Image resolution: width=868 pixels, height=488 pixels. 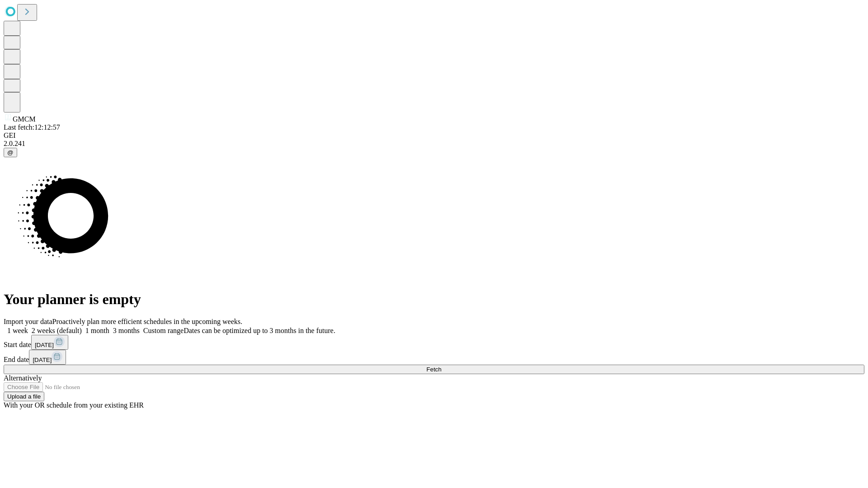 What do you see at coordinates (163, 330) in the screenshot?
I see `span: Custom range` at bounding box center [163, 330].